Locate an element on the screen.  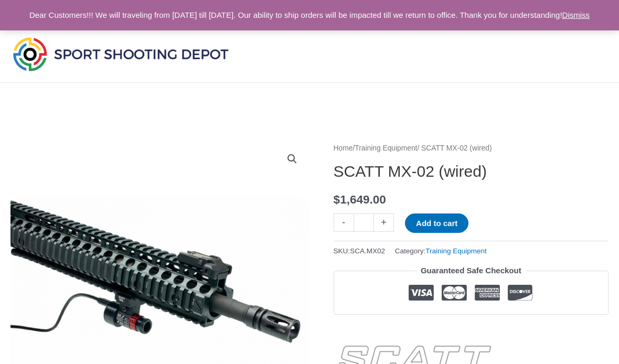
span: Category: is located at coordinates (441, 251).